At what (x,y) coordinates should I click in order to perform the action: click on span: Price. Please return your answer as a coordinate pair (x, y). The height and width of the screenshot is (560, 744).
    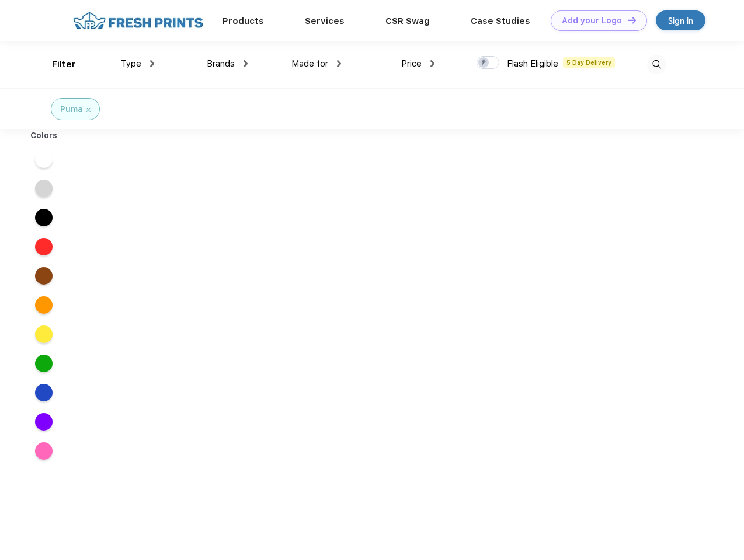
    Looking at the image, I should click on (411, 64).